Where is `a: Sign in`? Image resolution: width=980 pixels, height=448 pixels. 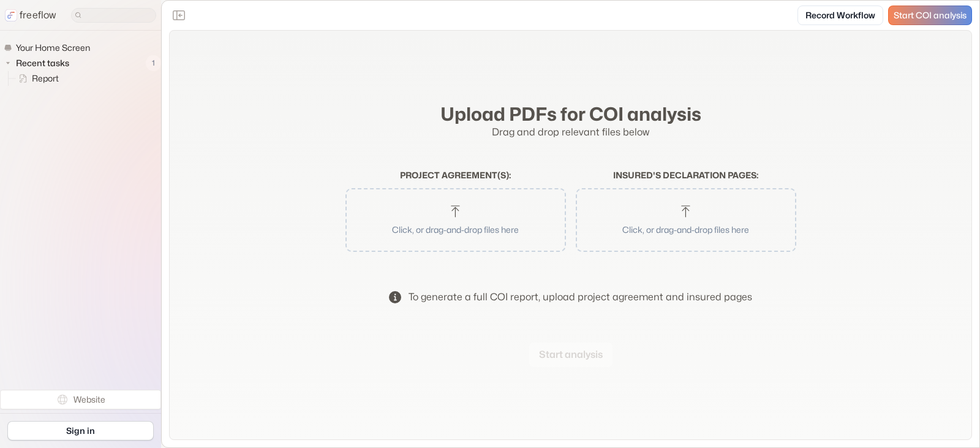 a: Sign in is located at coordinates (80, 431).